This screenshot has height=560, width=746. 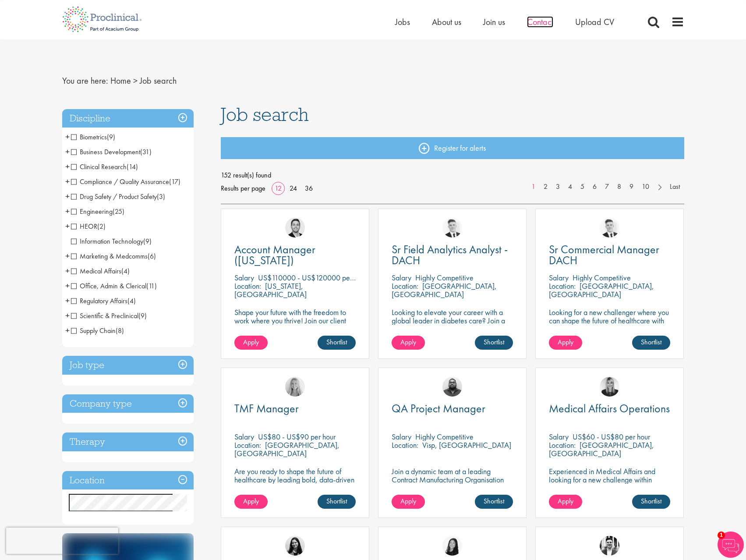 I want to click on a: Sr Commercial Manager DACH, so click(x=609, y=255).